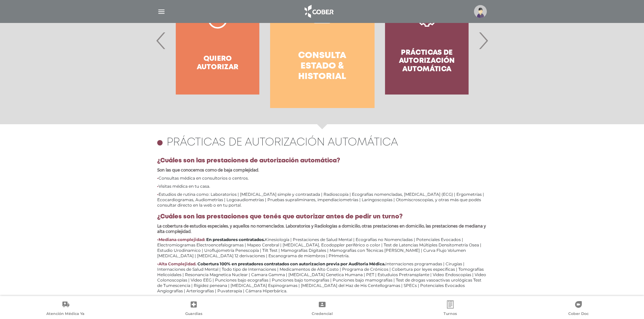 The height and width of the screenshot is (319, 644). I want to click on b: Alta Complejidad., so click(178, 264).